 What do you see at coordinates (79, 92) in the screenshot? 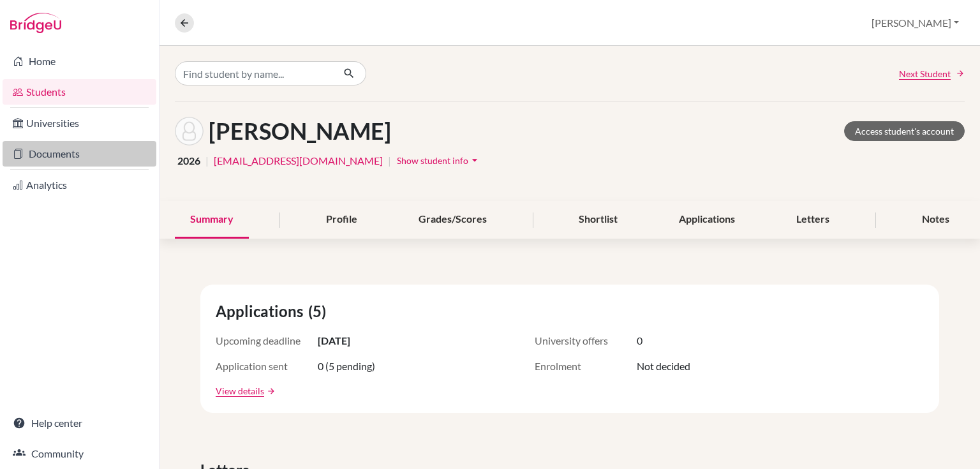
I see `a: Students` at bounding box center [79, 92].